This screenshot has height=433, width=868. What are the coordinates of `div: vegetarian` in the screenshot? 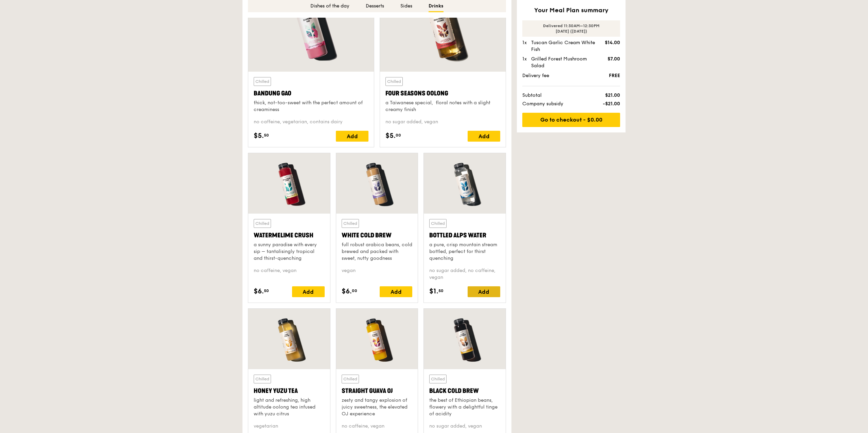 It's located at (289, 426).